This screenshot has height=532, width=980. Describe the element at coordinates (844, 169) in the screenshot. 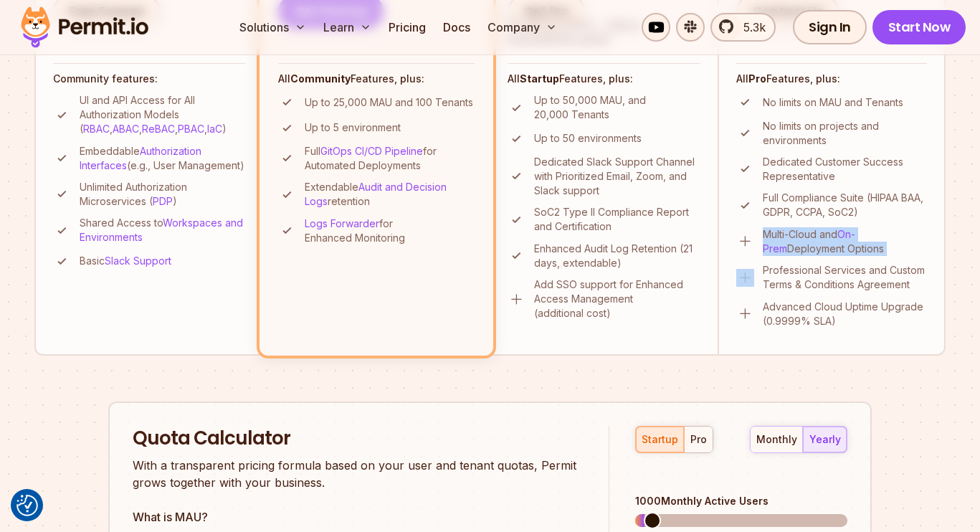

I see `p: Dedicated Customer Success Representative` at that location.